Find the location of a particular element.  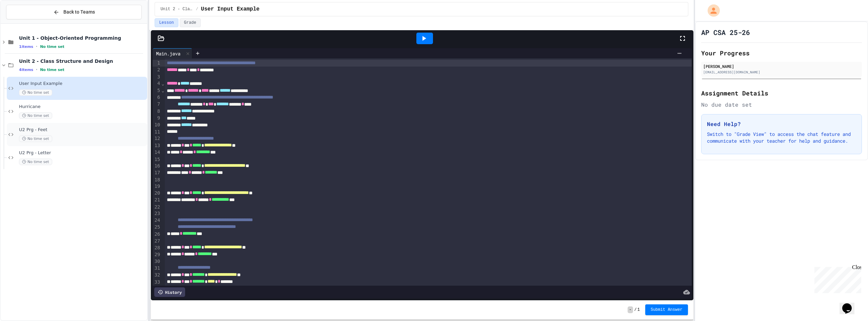

div: 15 is located at coordinates (156, 159).